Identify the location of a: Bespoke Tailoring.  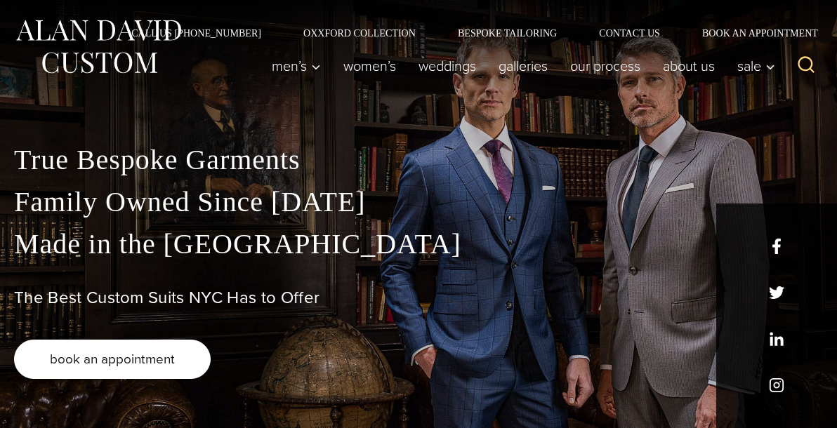
(507, 33).